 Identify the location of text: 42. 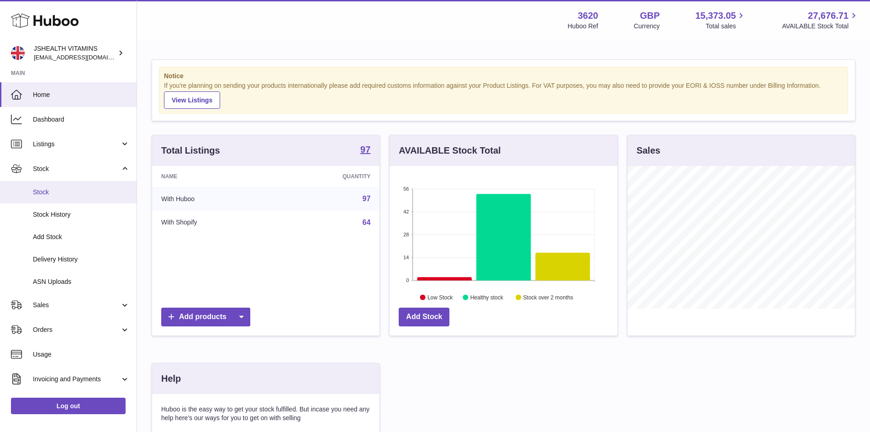
(407, 212).